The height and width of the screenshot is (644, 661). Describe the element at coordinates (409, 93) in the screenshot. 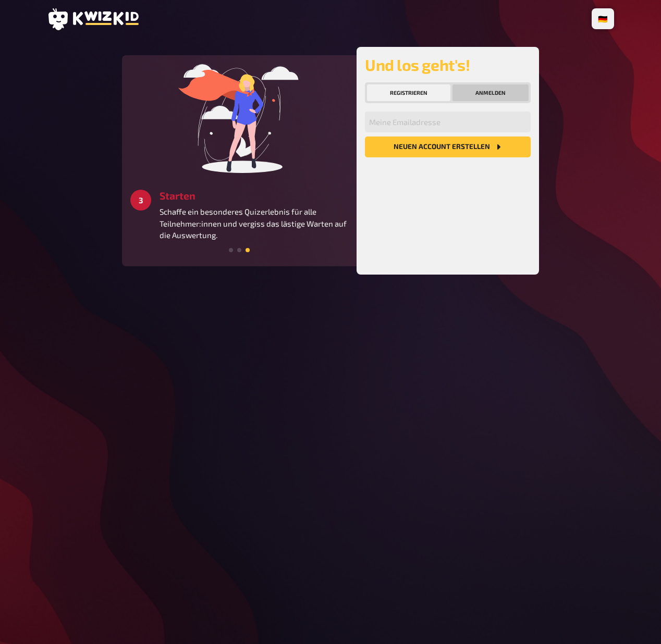

I see `a: Registrieren` at that location.